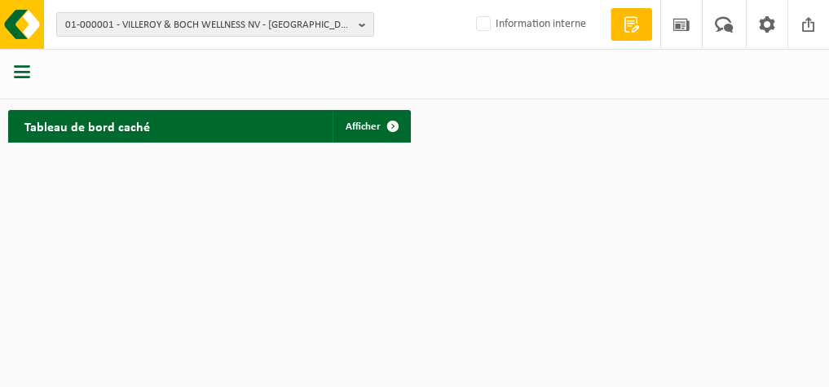 The width and height of the screenshot is (829, 387). Describe the element at coordinates (363, 126) in the screenshot. I see `span: Afficher` at that location.